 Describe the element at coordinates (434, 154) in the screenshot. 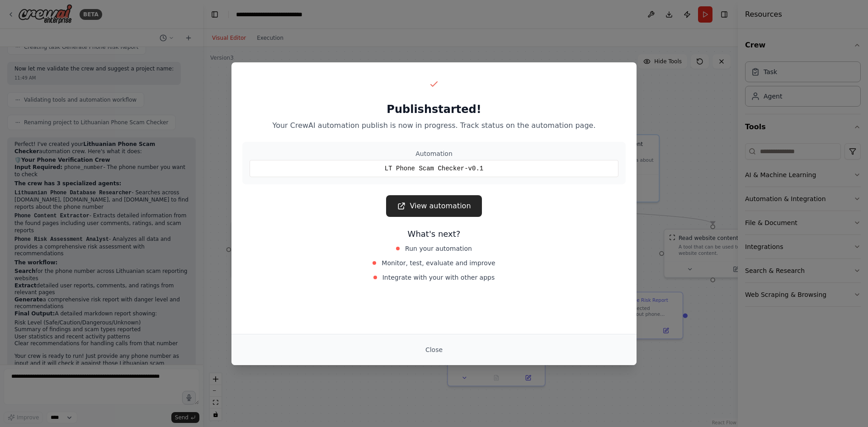

I see `div: Automation` at that location.